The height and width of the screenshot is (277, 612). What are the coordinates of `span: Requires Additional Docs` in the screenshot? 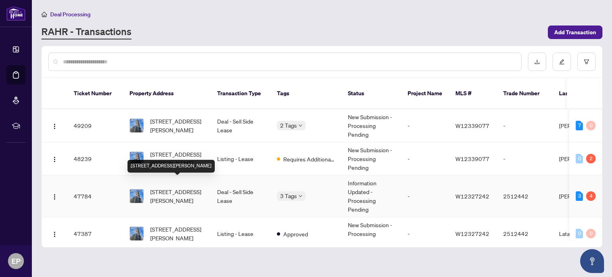 It's located at (309, 159).